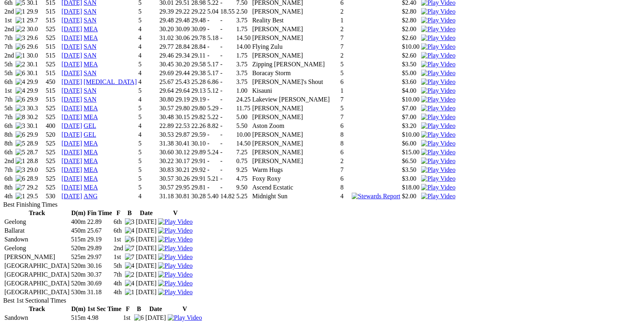 The image size is (644, 323). What do you see at coordinates (20, 117) in the screenshot?
I see `img: 8` at bounding box center [20, 117].